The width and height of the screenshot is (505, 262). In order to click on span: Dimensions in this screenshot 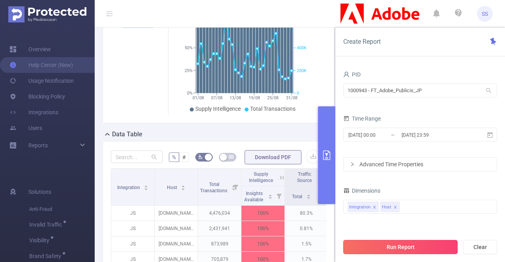, I will do `click(362, 191)`.